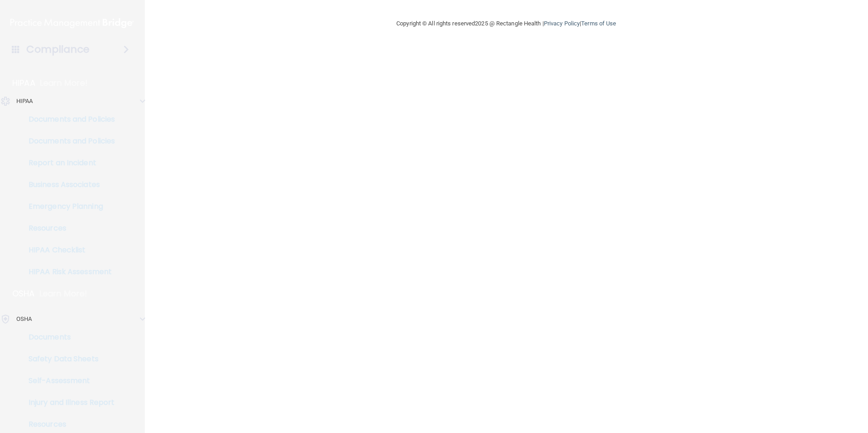 This screenshot has width=868, height=433. I want to click on p: Report an Incident, so click(68, 163).